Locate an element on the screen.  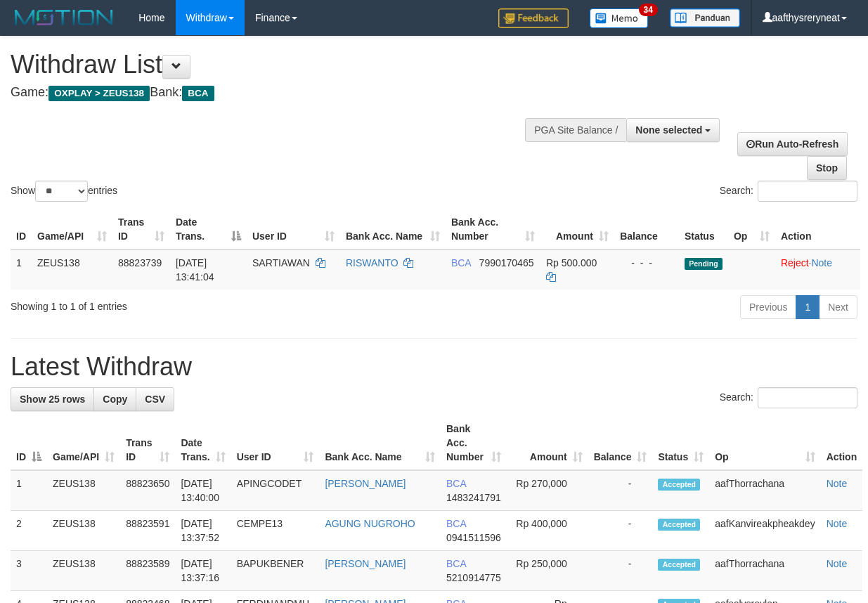
h4: Game: Bank: is located at coordinates (287, 92).